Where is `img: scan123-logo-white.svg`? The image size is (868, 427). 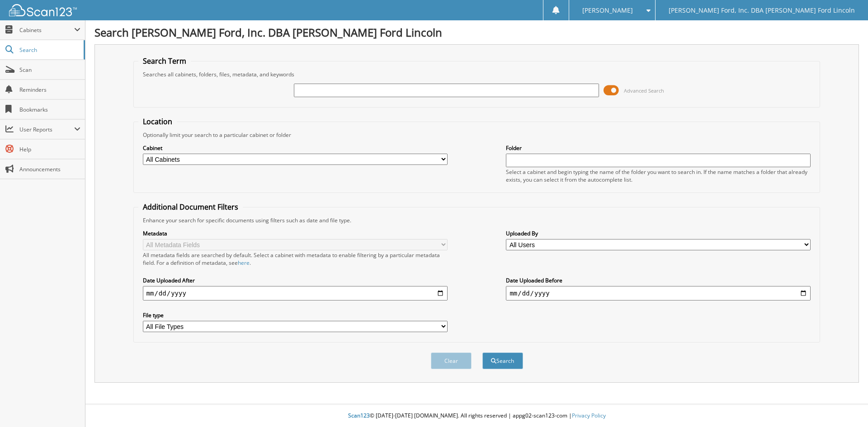
img: scan123-logo-white.svg is located at coordinates (43, 10).